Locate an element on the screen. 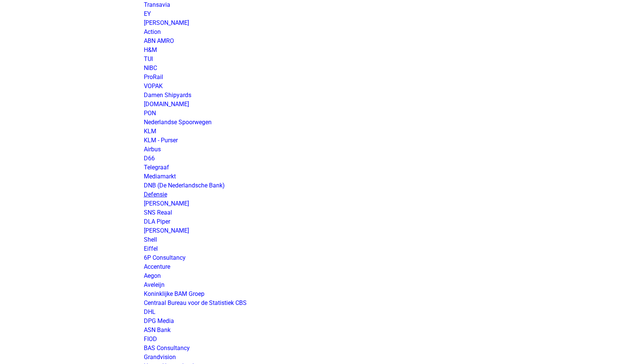 The height and width of the screenshot is (364, 627). a: VOPAK is located at coordinates (153, 86).